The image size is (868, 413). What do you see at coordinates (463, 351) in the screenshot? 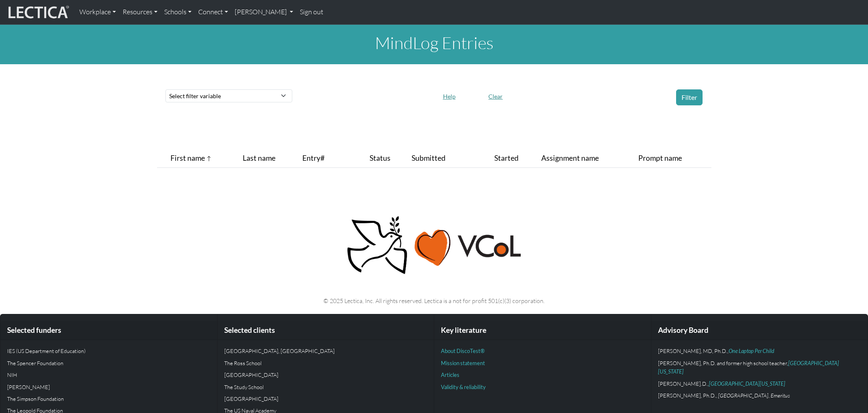
I see `a: About DiscoTest®` at bounding box center [463, 351].